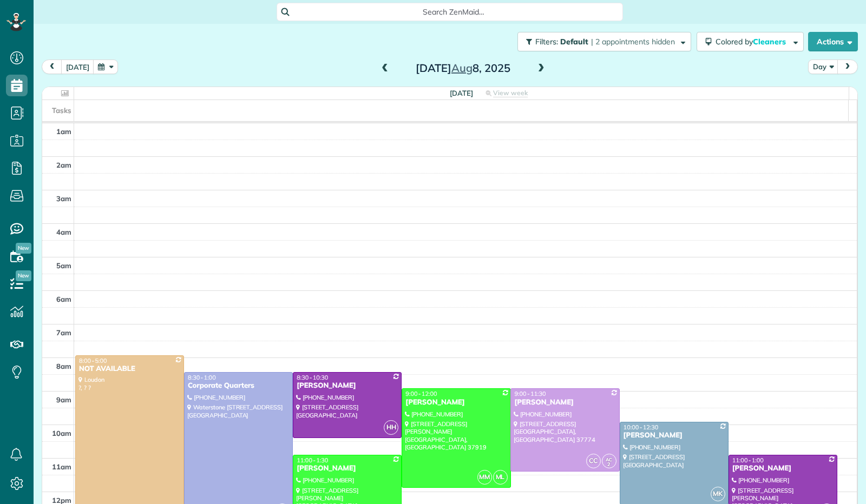 The width and height of the screenshot is (866, 504). I want to click on span: View week, so click(510, 93).